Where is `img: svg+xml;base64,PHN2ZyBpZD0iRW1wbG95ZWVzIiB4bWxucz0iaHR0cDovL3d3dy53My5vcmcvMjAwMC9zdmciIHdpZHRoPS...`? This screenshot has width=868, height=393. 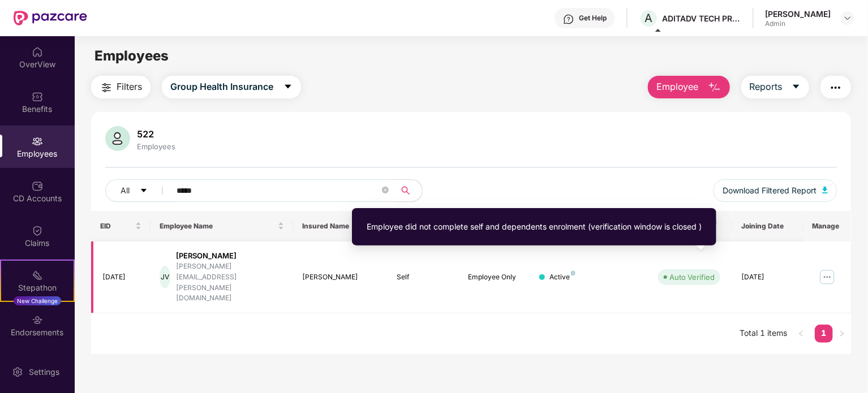
img: svg+xml;base64,PHN2ZyBpZD0iRW1wbG95ZWVzIiB4bWxucz0iaHR0cDovL3d3dy53My5vcmcvMjAwMC9zdmciIHdpZHRoPS... is located at coordinates (37, 141).